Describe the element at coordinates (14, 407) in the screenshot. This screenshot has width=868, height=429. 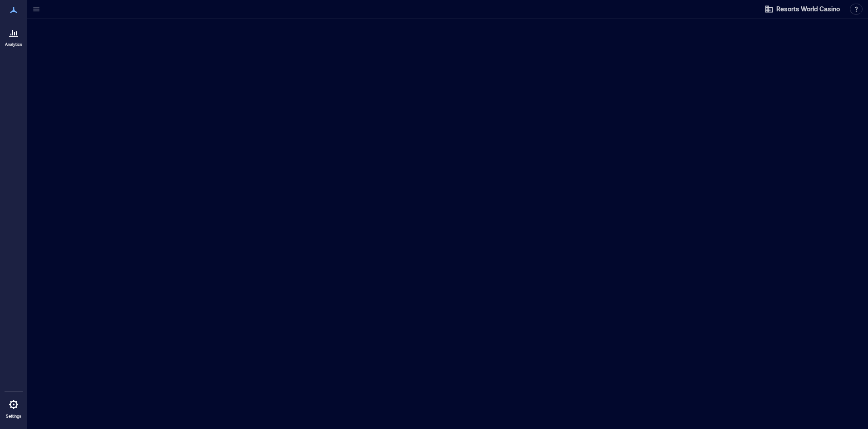
I see `a: Settings` at that location.